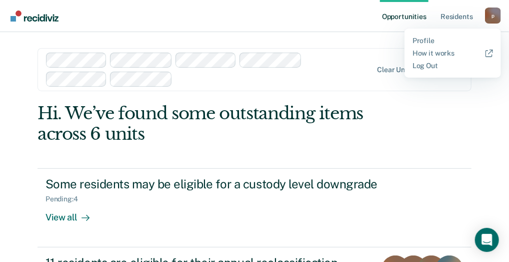  Describe the element at coordinates (487, 240) in the screenshot. I see `div: Open Intercom Messenger` at that location.